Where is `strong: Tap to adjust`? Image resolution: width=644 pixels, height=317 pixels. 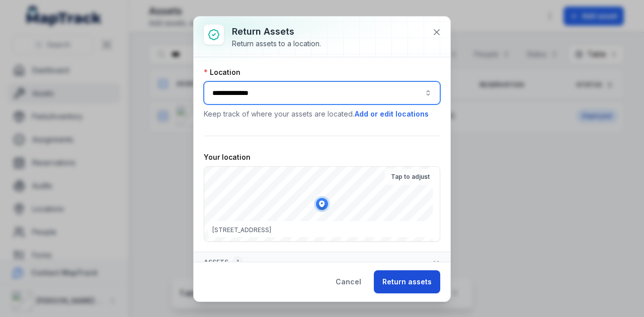
strong: Tap to adjust is located at coordinates (410, 177).